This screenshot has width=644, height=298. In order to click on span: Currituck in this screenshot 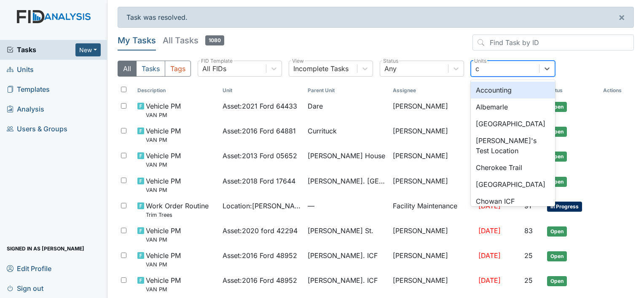, I will do `click(322, 131)`.